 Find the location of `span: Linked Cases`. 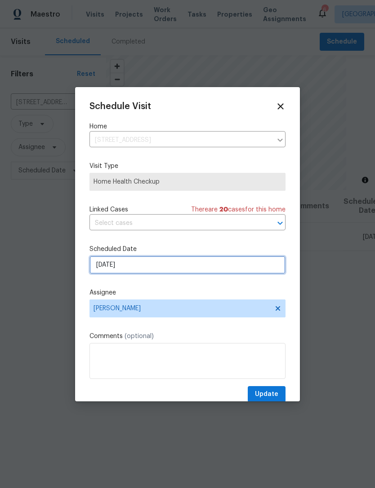

span: Linked Cases is located at coordinates (109, 210).